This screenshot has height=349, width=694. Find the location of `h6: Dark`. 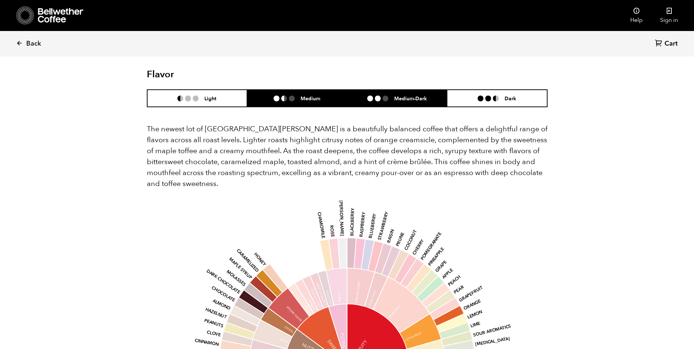

h6: Dark is located at coordinates (511, 98).